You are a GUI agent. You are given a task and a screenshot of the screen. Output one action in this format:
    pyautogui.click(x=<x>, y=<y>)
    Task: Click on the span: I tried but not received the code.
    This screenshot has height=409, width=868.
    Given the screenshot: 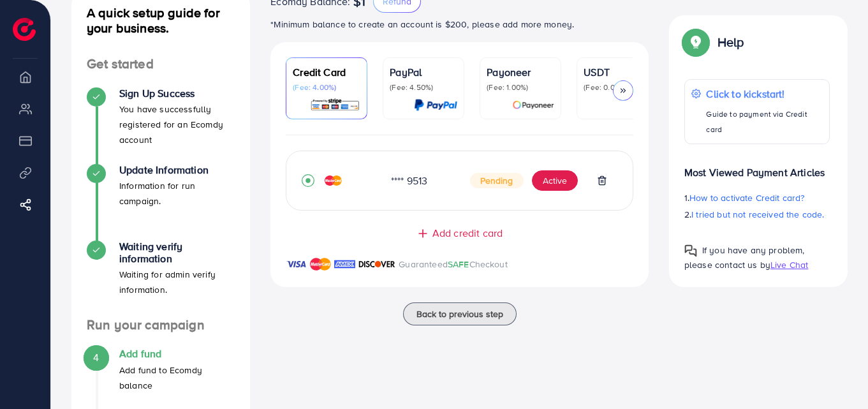 What is the action you would take?
    pyautogui.click(x=758, y=214)
    